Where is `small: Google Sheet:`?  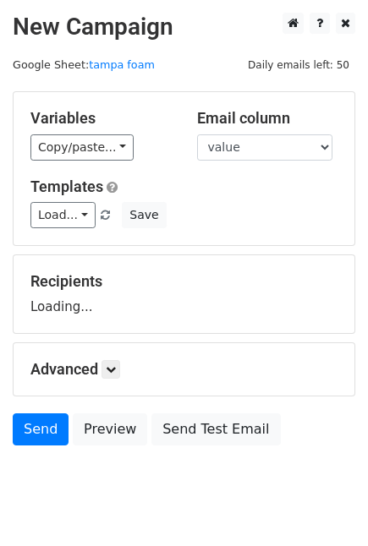 small: Google Sheet: is located at coordinates (84, 64).